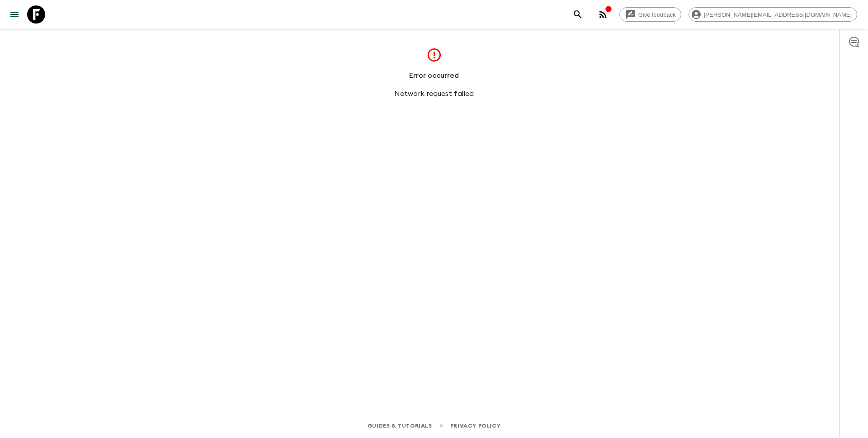 This screenshot has width=868, height=438. Describe the element at coordinates (650, 15) in the screenshot. I see `a: Give feedback` at that location.